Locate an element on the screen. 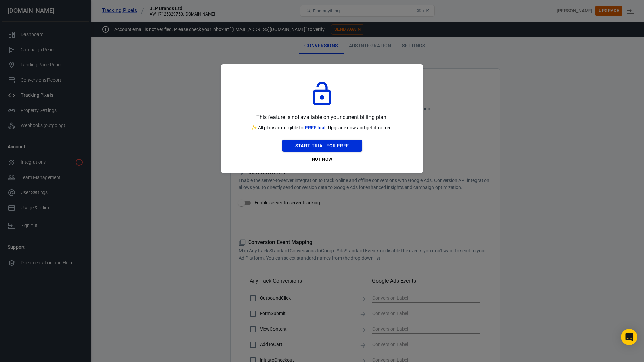 This screenshot has height=362, width=644. button: Not Now is located at coordinates (322, 159).